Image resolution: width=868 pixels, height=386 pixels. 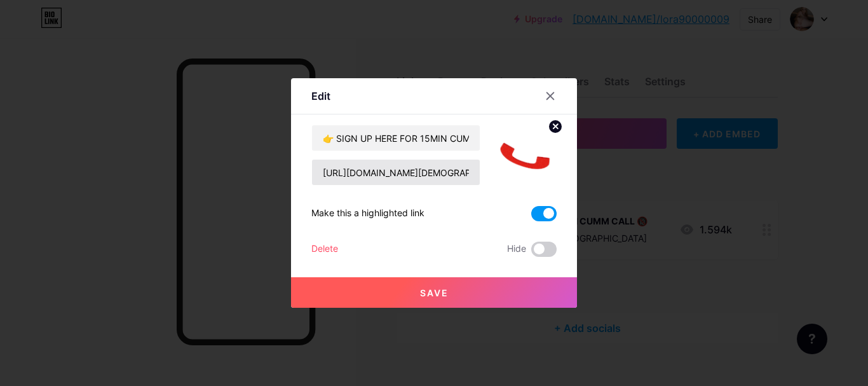 What do you see at coordinates (434, 292) in the screenshot?
I see `span: Save` at bounding box center [434, 292].